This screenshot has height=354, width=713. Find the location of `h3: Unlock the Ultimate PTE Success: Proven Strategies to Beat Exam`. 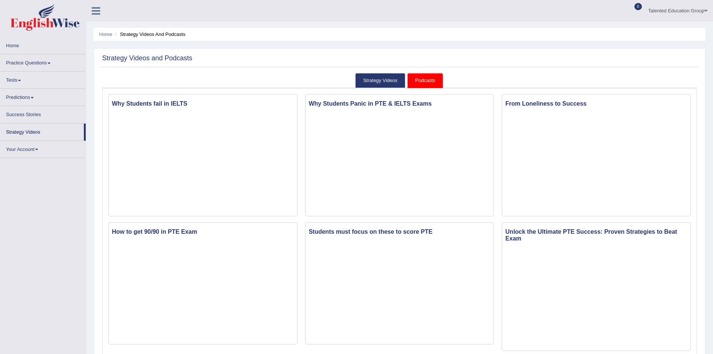

h3: Unlock the Ultimate PTE Success: Proven Strategies to Beat Exam is located at coordinates (596, 235).